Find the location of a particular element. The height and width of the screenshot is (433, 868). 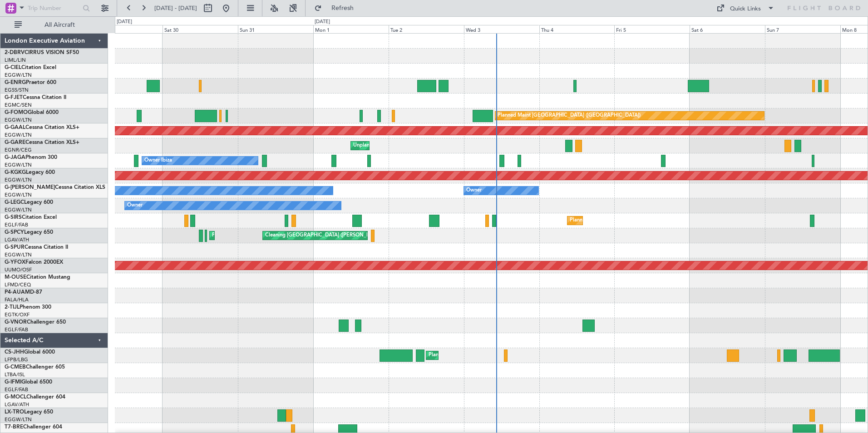

span: G-LEGC is located at coordinates (14, 203).